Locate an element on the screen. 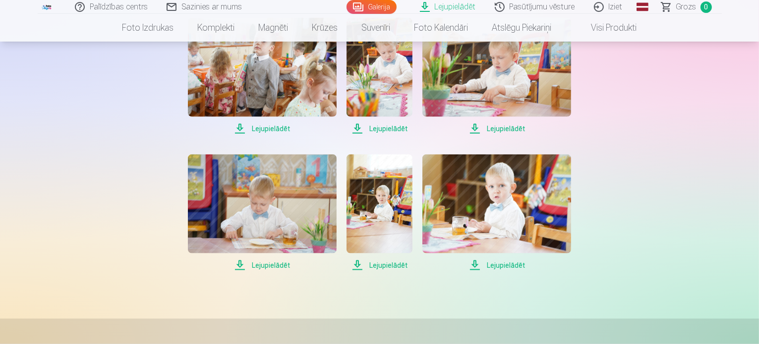 Image resolution: width=759 pixels, height=344 pixels. a: Foto kalendāri is located at coordinates (441, 28).